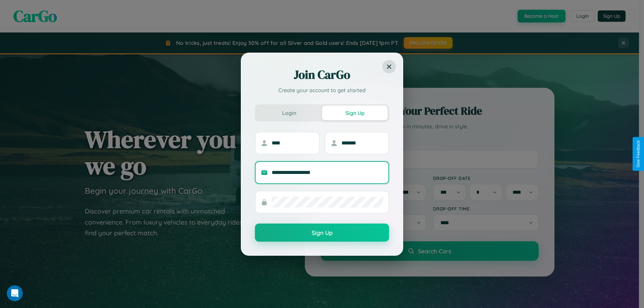  What do you see at coordinates (322, 75) in the screenshot?
I see `h2: Join CarGo` at bounding box center [322, 75].